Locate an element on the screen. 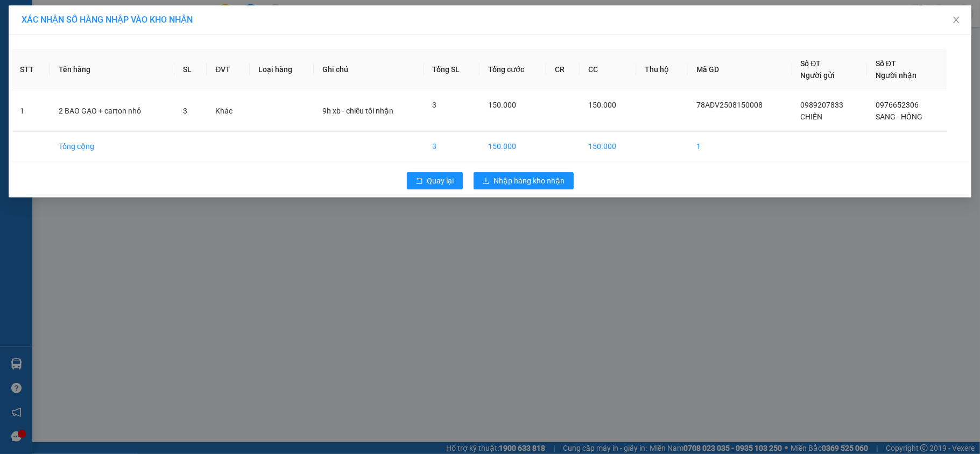  th: Loại hàng is located at coordinates (282, 70).